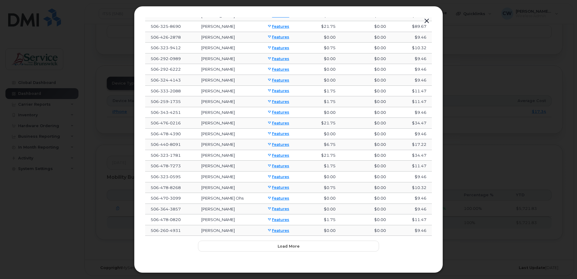 This screenshot has height=279, width=577. Describe the element at coordinates (174, 230) in the screenshot. I see `span: 4931` at that location.